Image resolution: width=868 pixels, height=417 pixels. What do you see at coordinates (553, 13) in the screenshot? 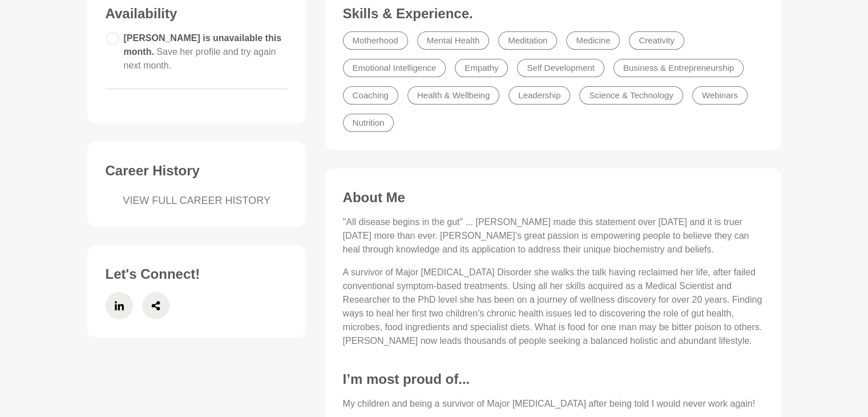
I see `h3: Skills & Experience.` at bounding box center [553, 13].